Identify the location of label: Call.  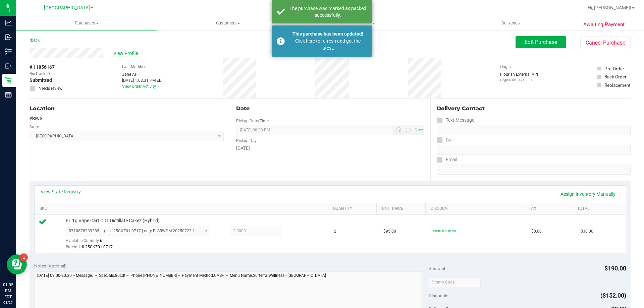
(445, 140).